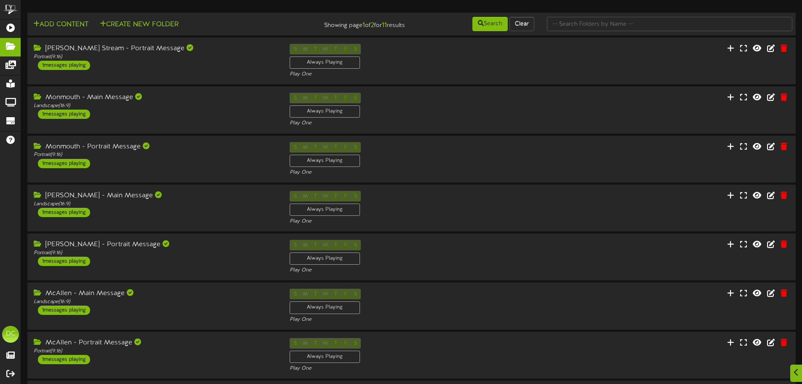  What do you see at coordinates (155, 293) in the screenshot?
I see `div: McAllen - Main Message` at bounding box center [155, 293].